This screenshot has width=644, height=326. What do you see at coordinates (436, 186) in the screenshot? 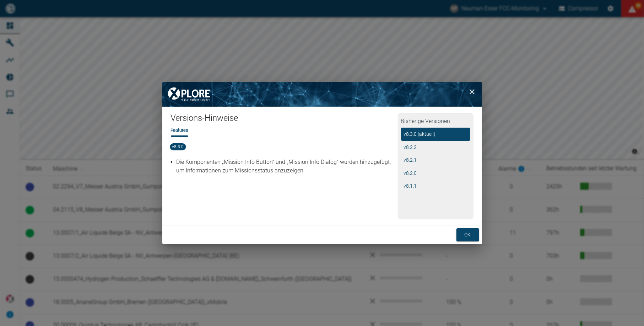
I see `button: v8.1.1` at bounding box center [436, 186].